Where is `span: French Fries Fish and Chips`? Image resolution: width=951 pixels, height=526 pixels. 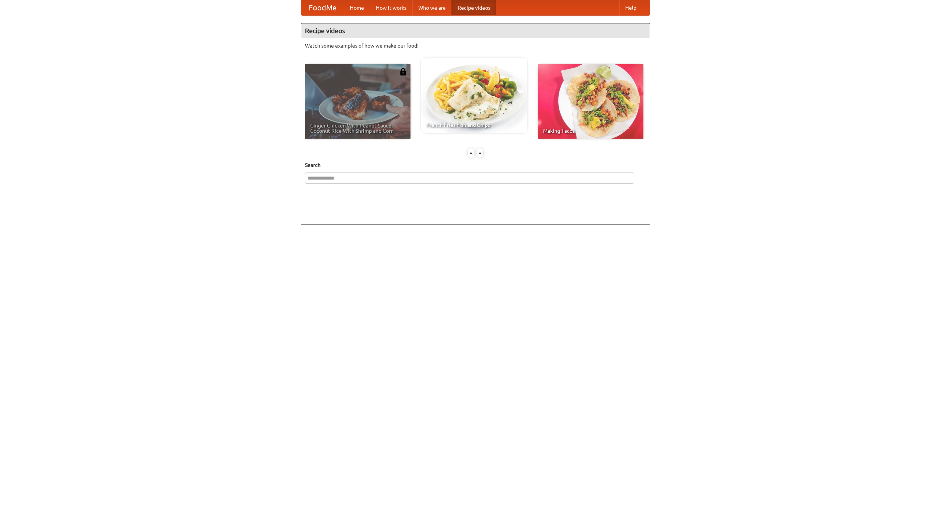 span: French Fries Fish and Chips is located at coordinates (474, 125).